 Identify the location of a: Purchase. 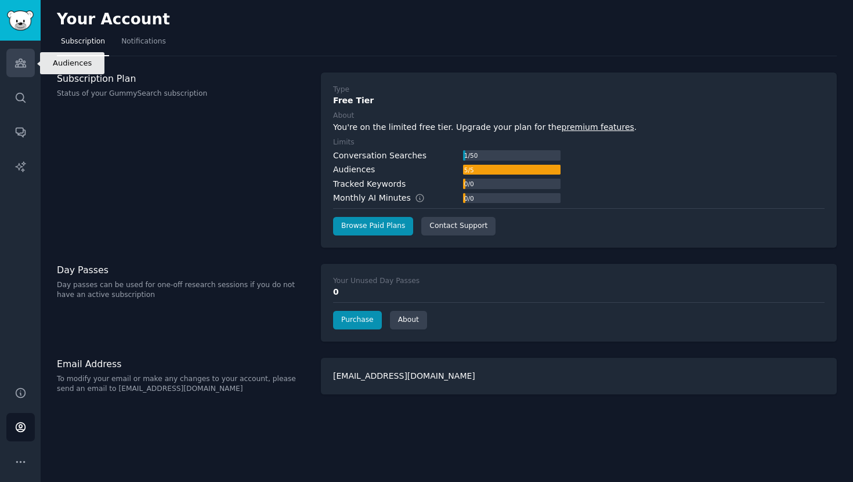
(357, 320).